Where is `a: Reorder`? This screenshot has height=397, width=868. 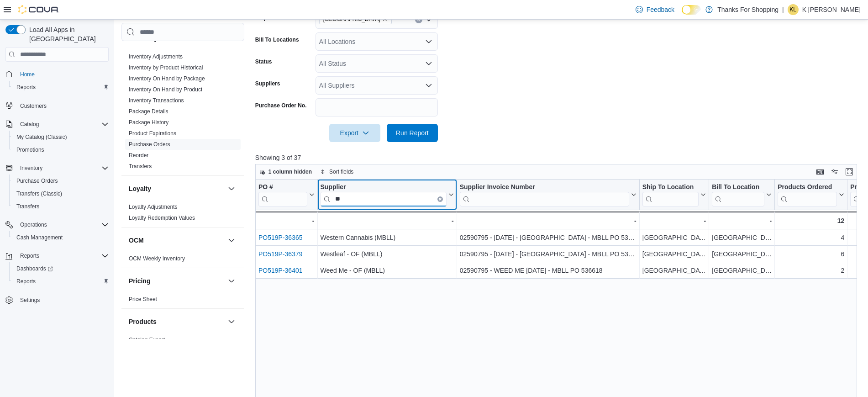
a: Reorder is located at coordinates (139, 155).